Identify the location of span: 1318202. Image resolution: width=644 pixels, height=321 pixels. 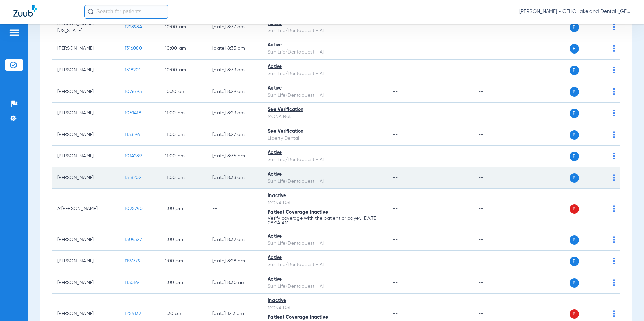
(133, 178).